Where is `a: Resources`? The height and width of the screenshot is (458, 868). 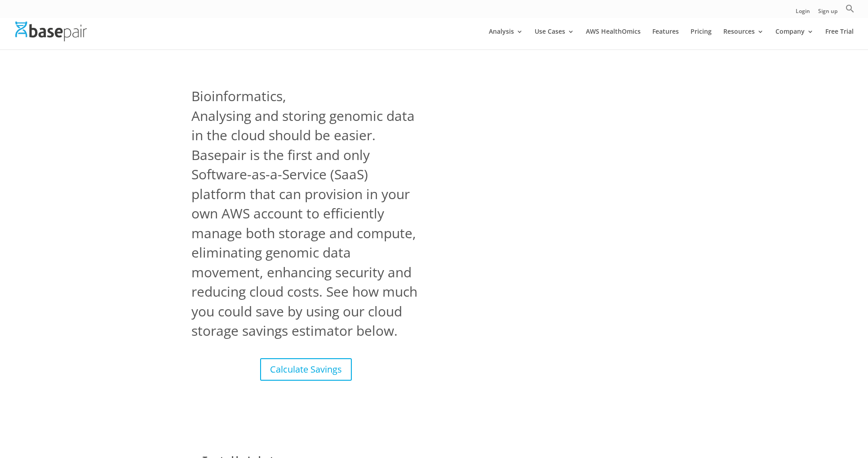 a: Resources is located at coordinates (743, 39).